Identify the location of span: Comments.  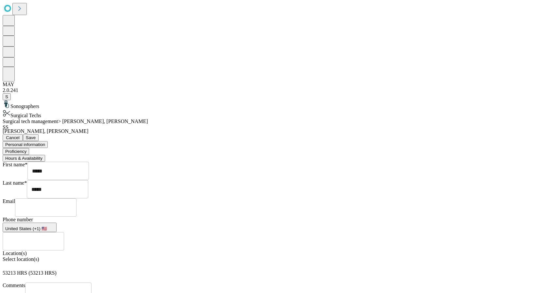
(14, 285).